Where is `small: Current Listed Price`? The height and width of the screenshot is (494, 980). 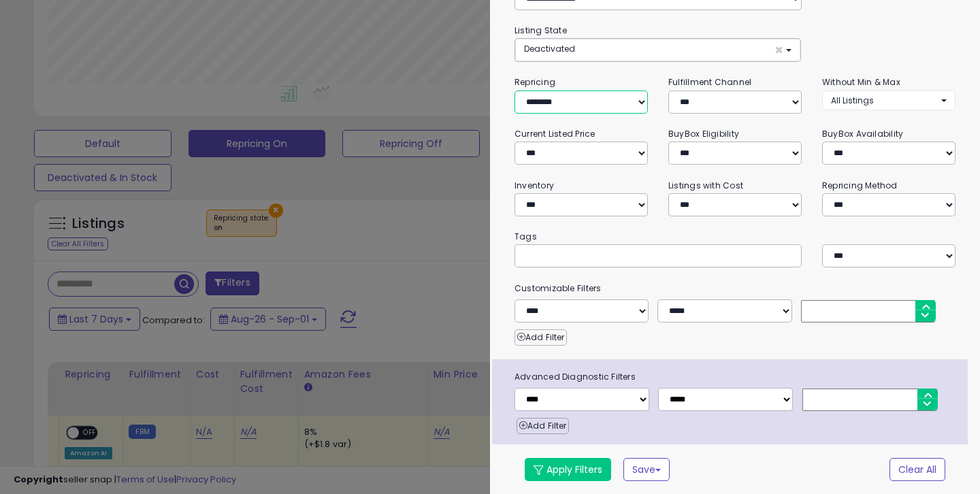
small: Current Listed Price is located at coordinates (554, 134).